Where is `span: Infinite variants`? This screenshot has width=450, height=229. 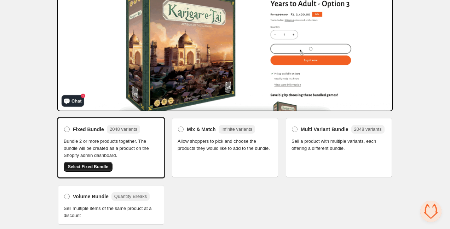
span: Infinite variants is located at coordinates (237, 129).